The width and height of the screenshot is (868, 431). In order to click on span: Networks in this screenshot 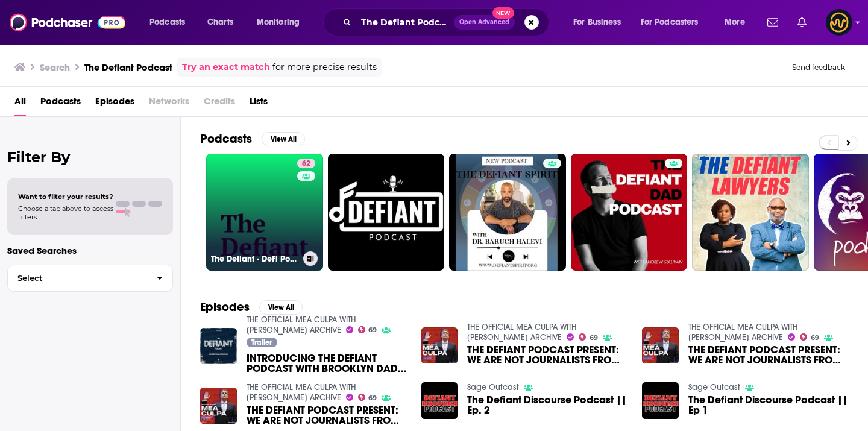, I will do `click(169, 104)`.